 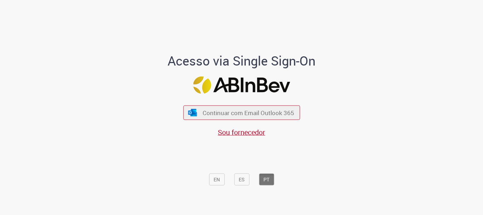 What do you see at coordinates (242, 85) in the screenshot?
I see `img: Logo ABInBev` at bounding box center [242, 85].